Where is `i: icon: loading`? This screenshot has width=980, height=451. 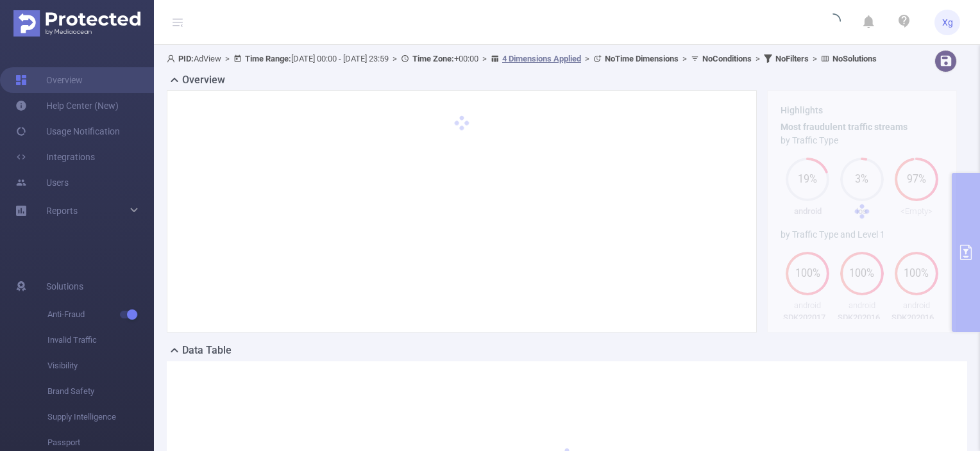
i: icon: loading is located at coordinates (833, 23).